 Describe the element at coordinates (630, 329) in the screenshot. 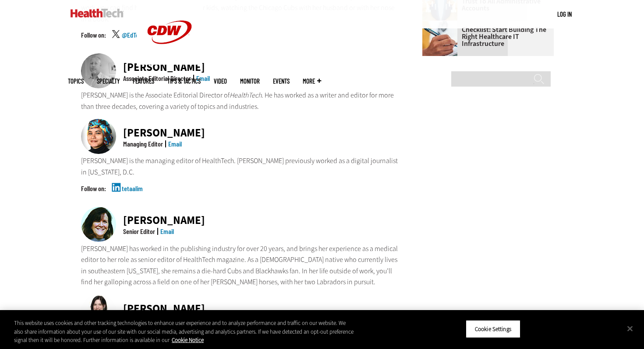

I see `button: Close` at that location.